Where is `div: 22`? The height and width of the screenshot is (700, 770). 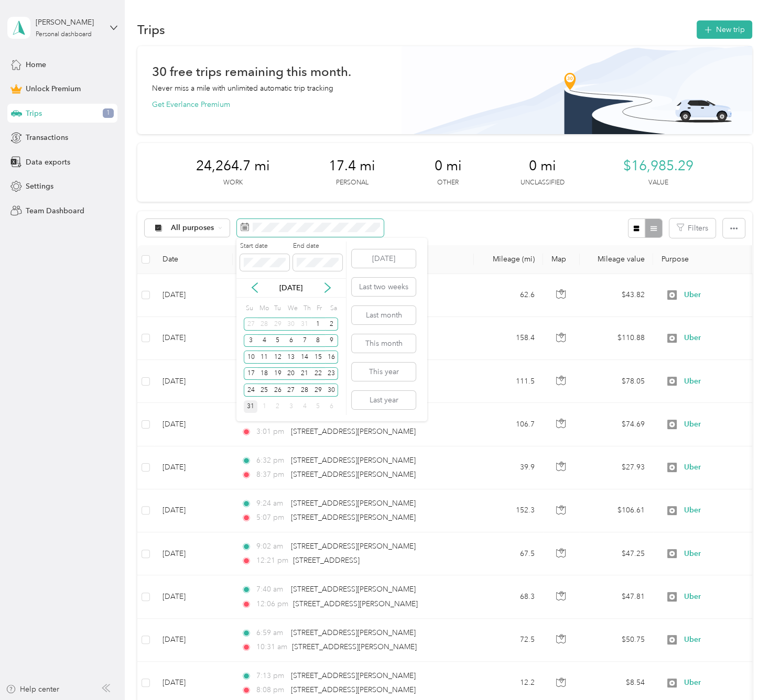 div: 22 is located at coordinates (318, 374).